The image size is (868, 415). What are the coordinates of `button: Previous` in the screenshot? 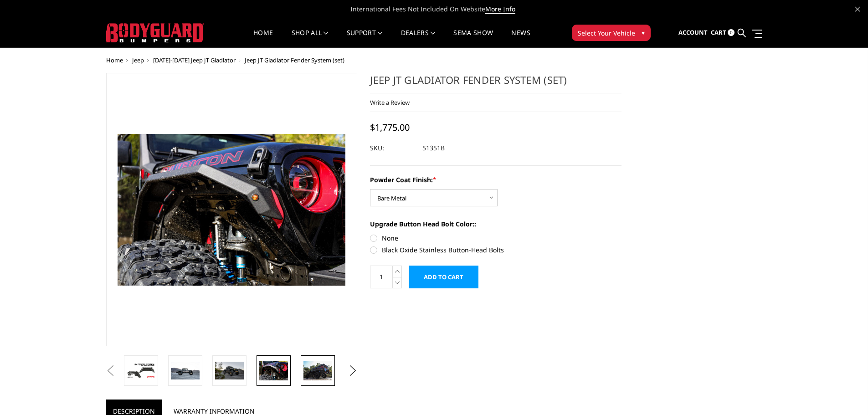 It's located at (111, 371).